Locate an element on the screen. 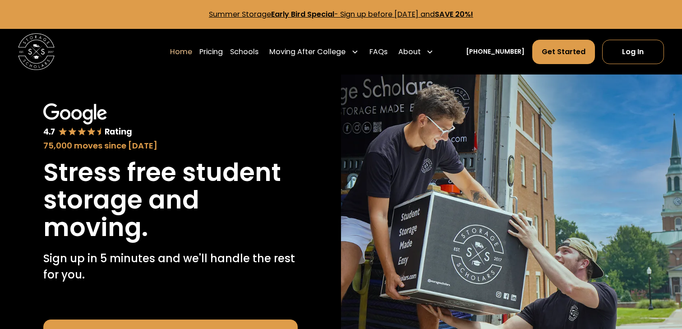 Image resolution: width=682 pixels, height=329 pixels. a: Log In is located at coordinates (633, 52).